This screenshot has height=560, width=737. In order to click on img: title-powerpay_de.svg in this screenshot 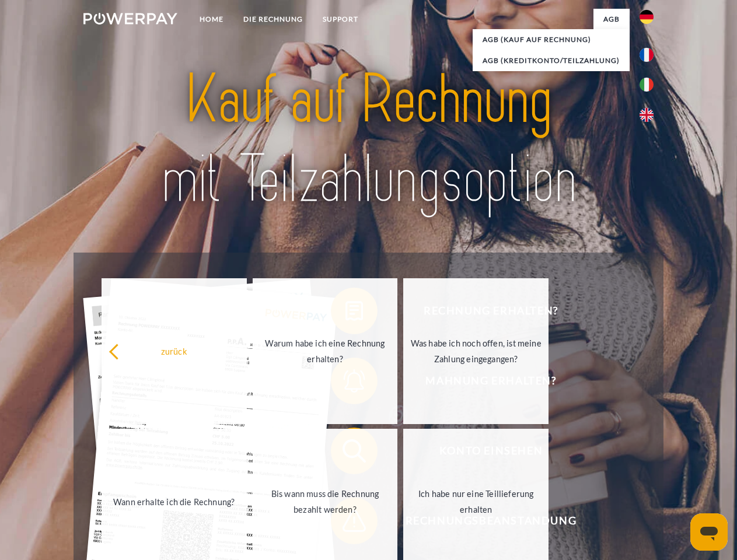, I will do `click(368, 140)`.